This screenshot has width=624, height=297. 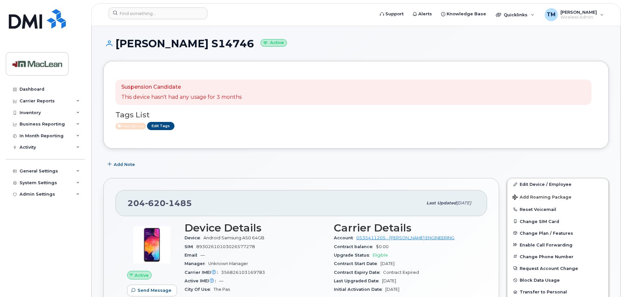 What do you see at coordinates (181, 87) in the screenshot?
I see `p: Suspension Candidate` at bounding box center [181, 87].